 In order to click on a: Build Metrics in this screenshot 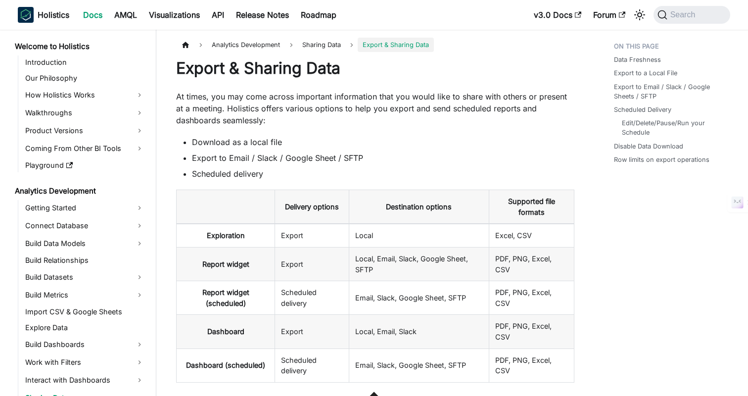, I will do `click(85, 295)`.